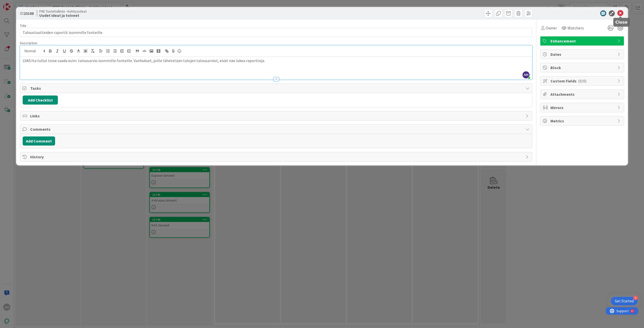 The image size is (644, 328). Describe the element at coordinates (17, 4) in the screenshot. I see `span: Support` at that location.